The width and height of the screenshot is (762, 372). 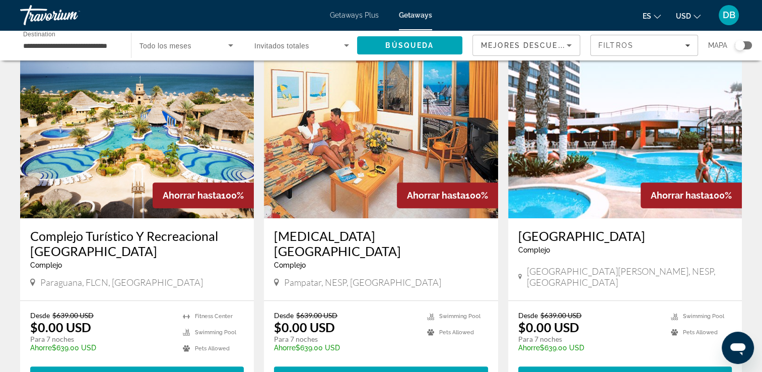 I want to click on a: Hotel Lake Plaza, so click(x=625, y=138).